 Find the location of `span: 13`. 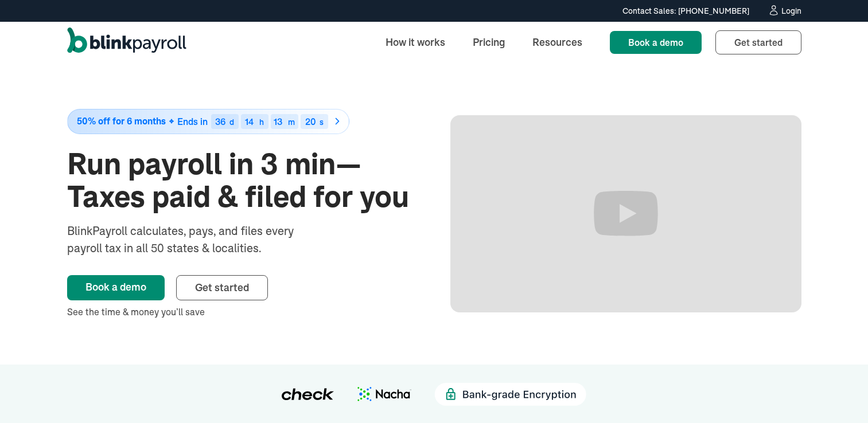

span: 13 is located at coordinates (277, 122).